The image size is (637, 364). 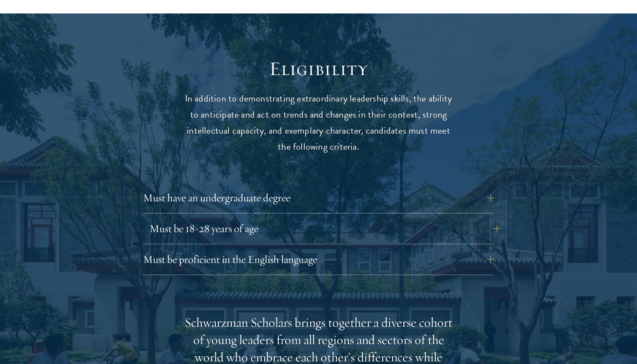 What do you see at coordinates (318, 197) in the screenshot?
I see `button: Must have an undergraduate degree` at bounding box center [318, 197].